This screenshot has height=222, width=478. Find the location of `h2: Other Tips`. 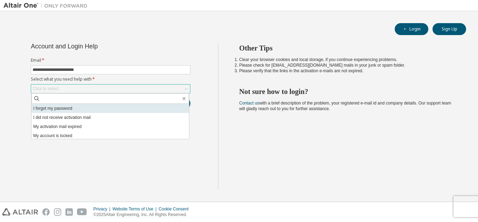

h2: Other Tips is located at coordinates (347, 48).